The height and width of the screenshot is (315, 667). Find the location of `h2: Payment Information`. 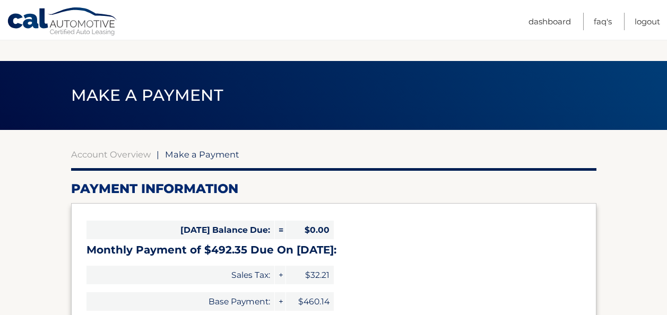

h2: Payment Information is located at coordinates (334, 189).